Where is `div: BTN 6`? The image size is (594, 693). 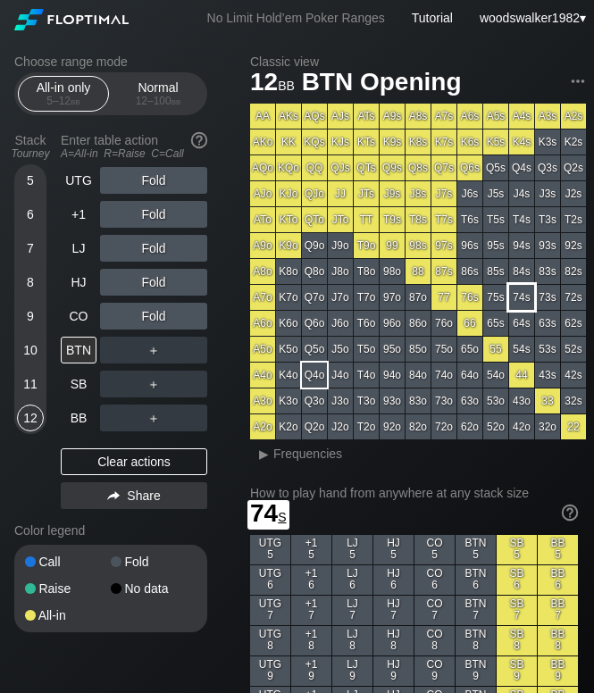
div: BTN 6 is located at coordinates (475, 579).